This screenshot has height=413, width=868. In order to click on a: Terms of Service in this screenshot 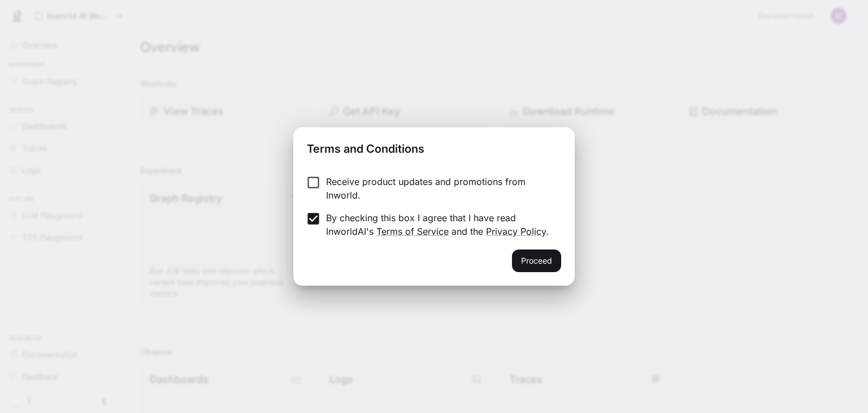, I will do `click(413, 231)`.